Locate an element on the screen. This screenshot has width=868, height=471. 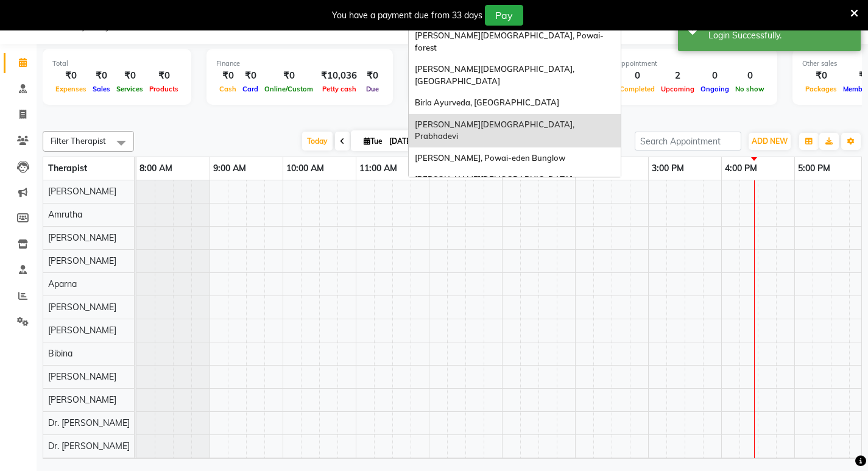
span: Therapist is located at coordinates (68, 168).